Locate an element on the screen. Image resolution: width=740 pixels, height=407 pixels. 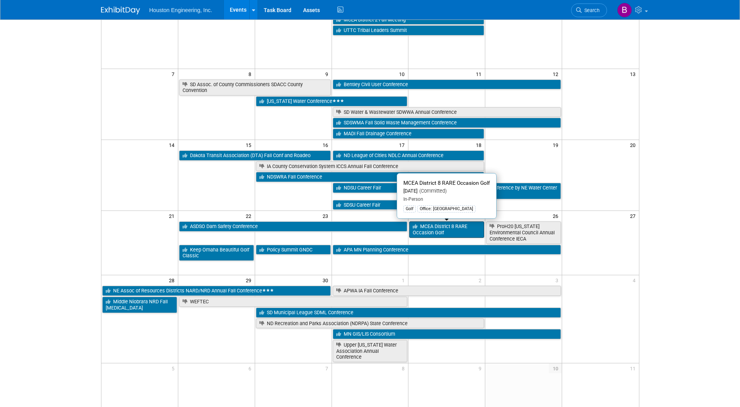
span: (Committed) is located at coordinates (432, 191).